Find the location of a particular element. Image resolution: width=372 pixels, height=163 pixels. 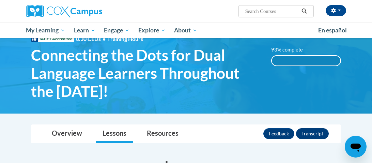

span: IACET Accredited is located at coordinates (53, 39).